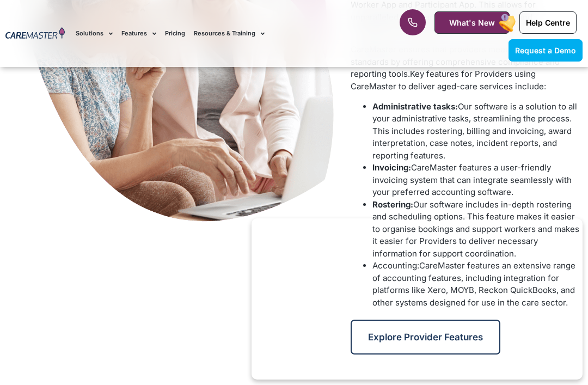  Describe the element at coordinates (475, 131) in the screenshot. I see `span: Our software is a solution to all your administrative tasks, streamlining the process. This inclu...` at that location.